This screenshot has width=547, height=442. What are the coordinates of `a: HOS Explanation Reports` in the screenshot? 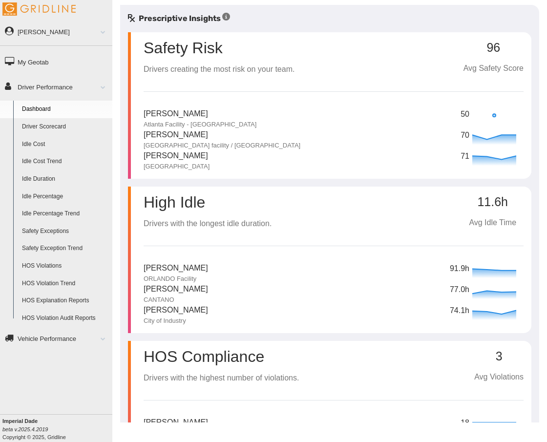 It's located at (65, 301).